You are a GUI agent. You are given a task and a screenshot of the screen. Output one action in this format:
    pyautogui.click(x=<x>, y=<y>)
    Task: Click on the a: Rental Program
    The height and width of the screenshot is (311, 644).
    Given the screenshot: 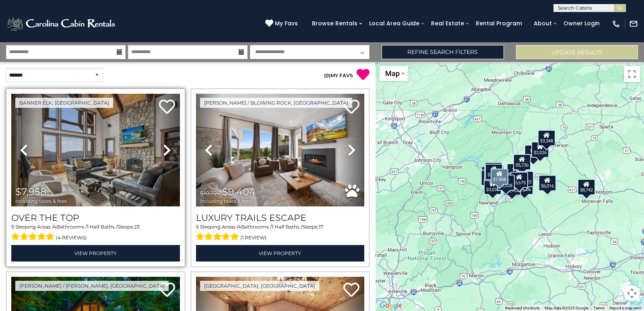 What is the action you would take?
    pyautogui.click(x=499, y=23)
    